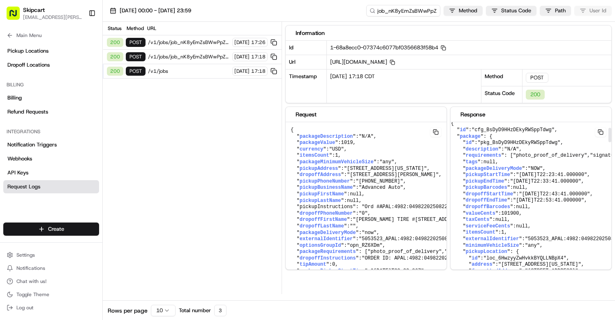 The image size is (615, 320). What do you see at coordinates (325, 181) in the screenshot?
I see `span: pickupPhoneNumber` at bounding box center [325, 181].